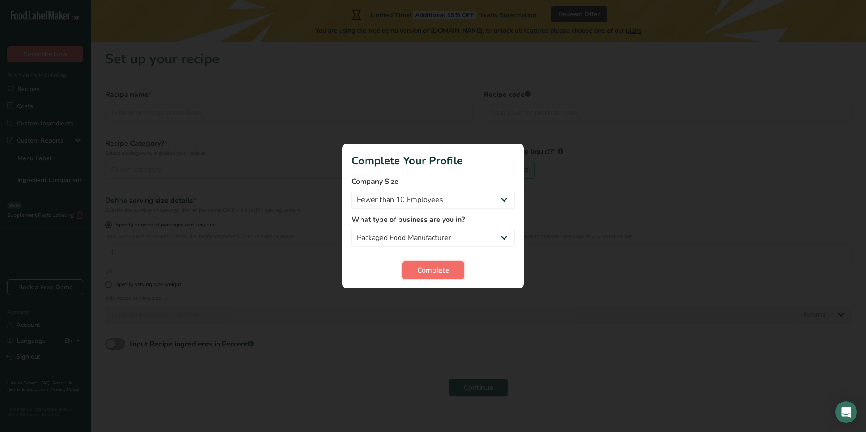 Image resolution: width=866 pixels, height=432 pixels. Describe the element at coordinates (433, 271) in the screenshot. I see `span: Complete` at that location.